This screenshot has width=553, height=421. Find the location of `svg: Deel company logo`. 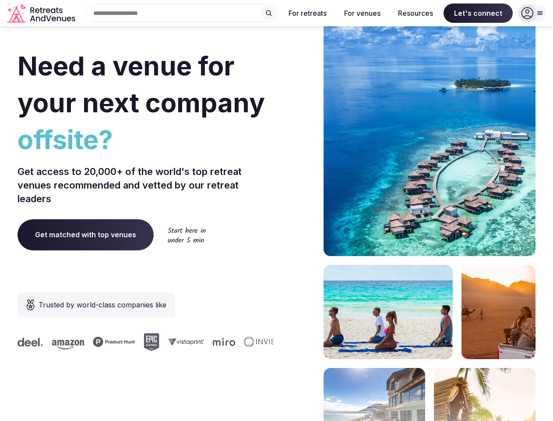

svg: Deel company logo is located at coordinates (30, 342).